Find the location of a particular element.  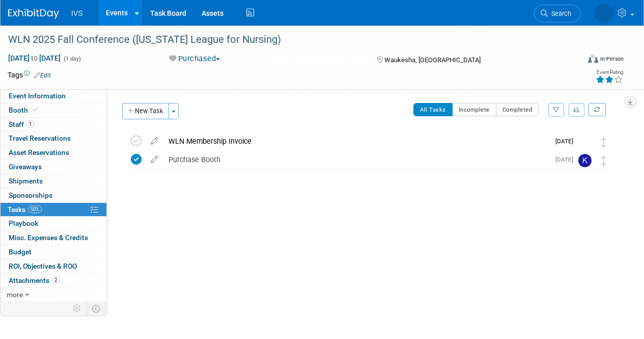

span: more is located at coordinates (15, 294).